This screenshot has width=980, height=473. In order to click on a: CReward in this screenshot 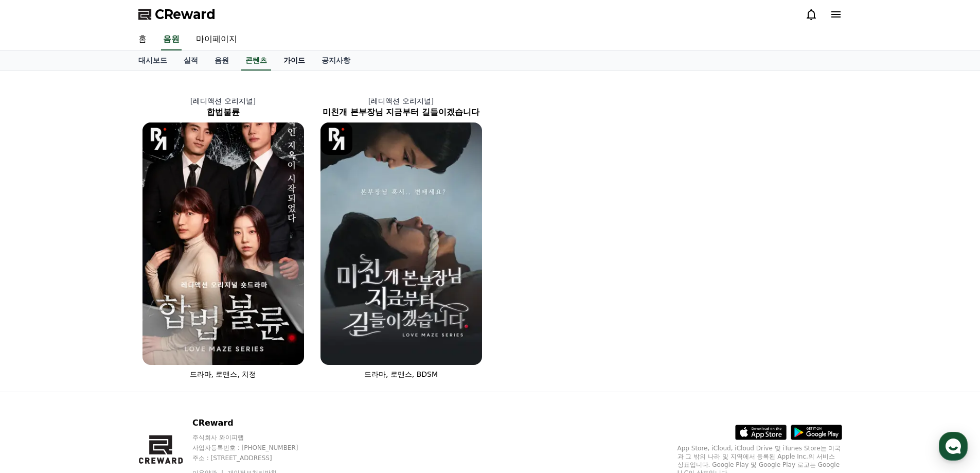, I will do `click(177, 14)`.